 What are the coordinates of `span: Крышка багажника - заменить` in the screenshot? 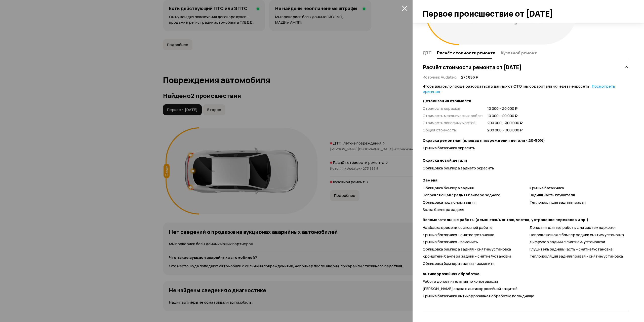 It's located at (450, 242).